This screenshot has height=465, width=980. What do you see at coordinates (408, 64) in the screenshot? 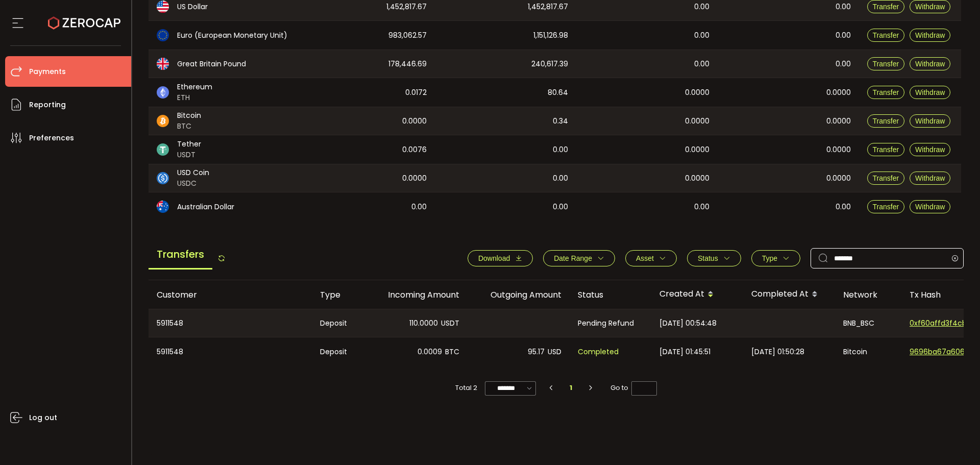
I see `span: 178,446.69` at bounding box center [408, 64].